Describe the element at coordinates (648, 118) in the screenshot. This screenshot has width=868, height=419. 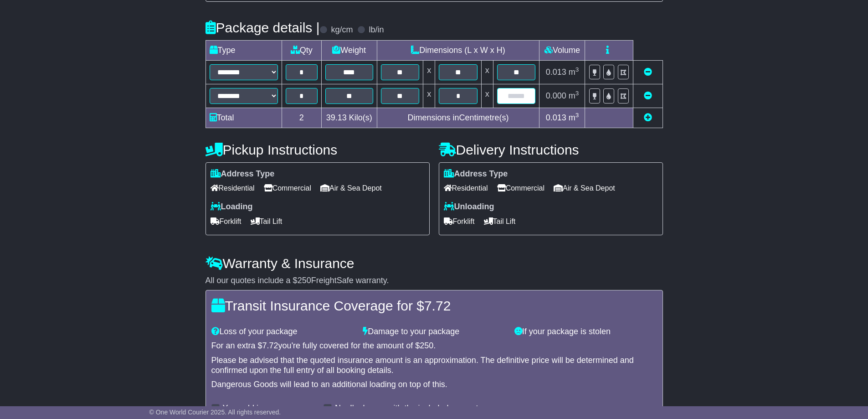
I see `a: Add new item` at that location.